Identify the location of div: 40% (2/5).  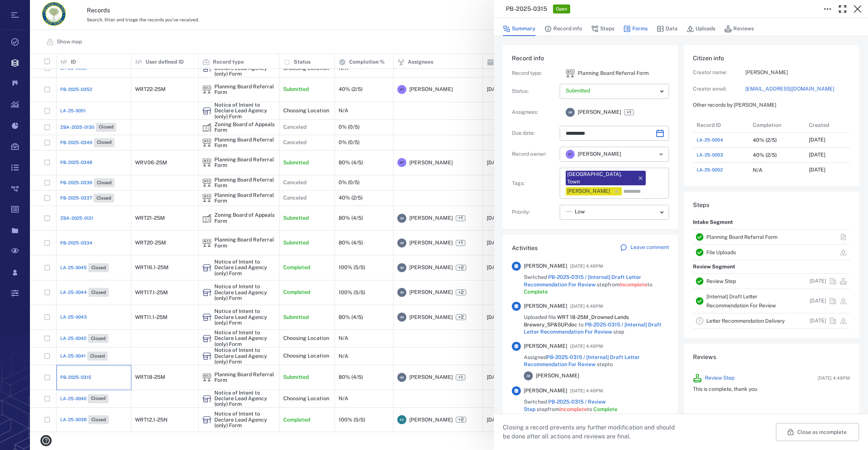
(765, 155).